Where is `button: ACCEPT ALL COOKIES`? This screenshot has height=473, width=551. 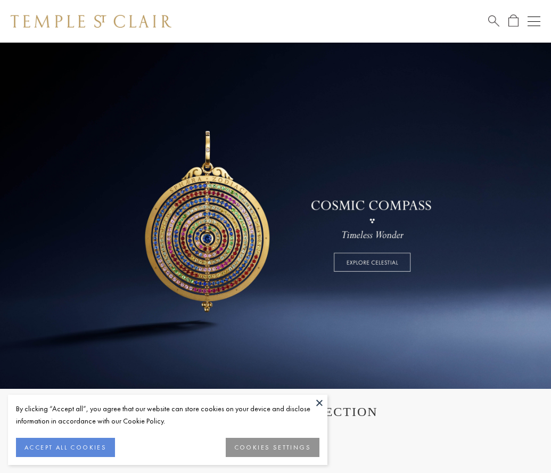 button: ACCEPT ALL COOKIES is located at coordinates (66, 447).